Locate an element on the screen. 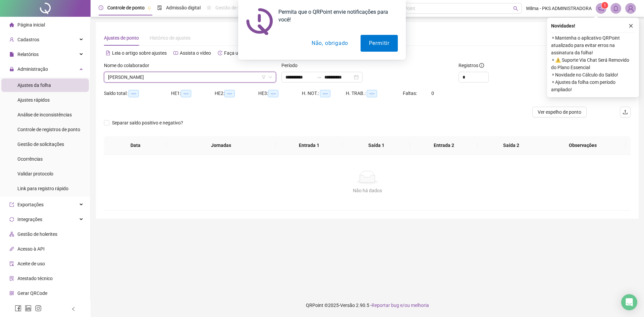  span: Reportar bug e/ou melhoria is located at coordinates (400, 306).